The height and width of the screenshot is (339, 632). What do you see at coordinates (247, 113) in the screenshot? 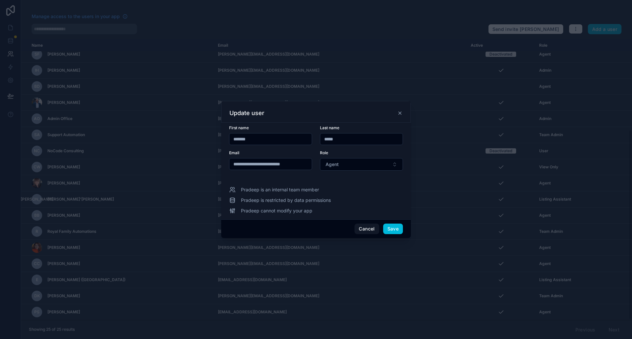
I see `h3: Update user` at bounding box center [247, 113].